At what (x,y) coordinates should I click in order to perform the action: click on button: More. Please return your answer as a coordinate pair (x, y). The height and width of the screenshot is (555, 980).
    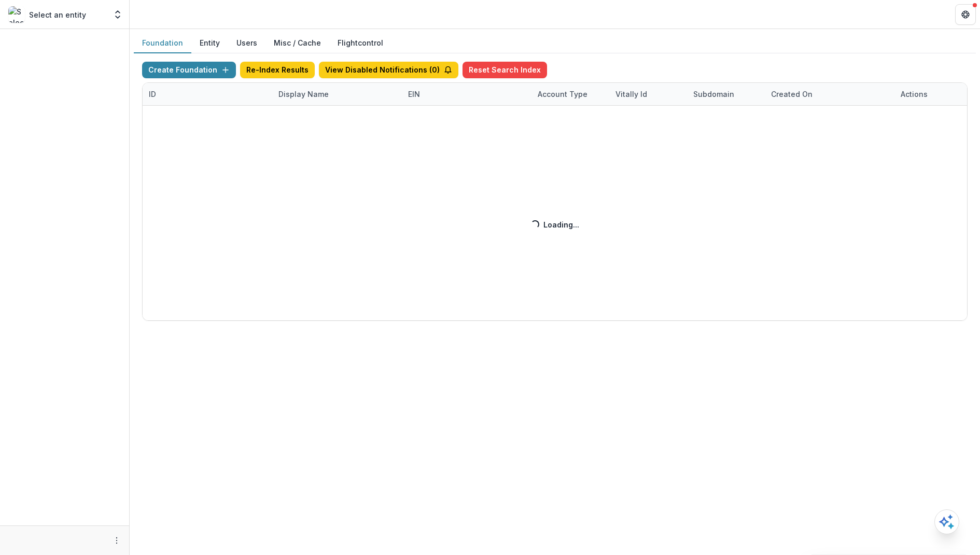
    Looking at the image, I should click on (116, 540).